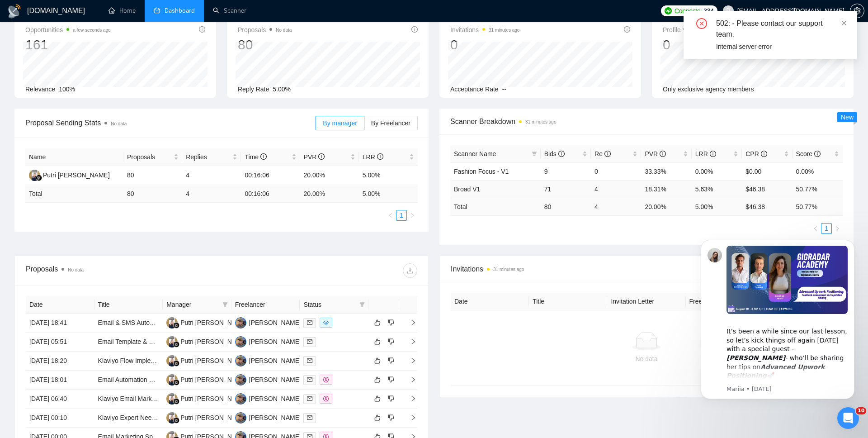 The image size is (868, 438). What do you see at coordinates (857, 11) in the screenshot?
I see `a: setting` at bounding box center [857, 11].